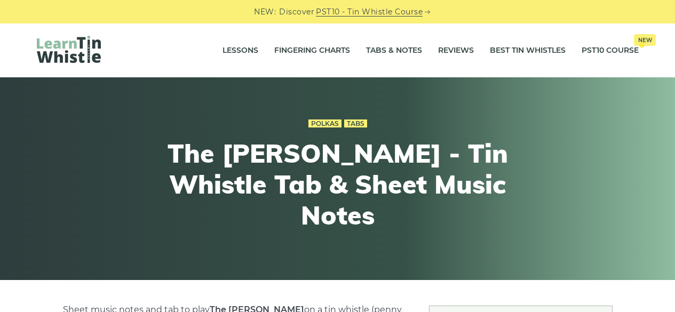  I want to click on img: LearnTinWhistle.com, so click(69, 49).